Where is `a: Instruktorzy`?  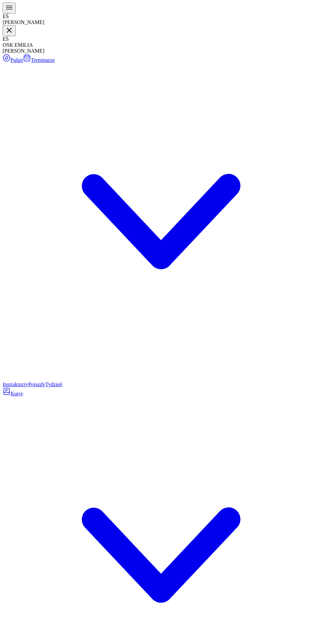 a: Instruktorzy is located at coordinates (15, 384).